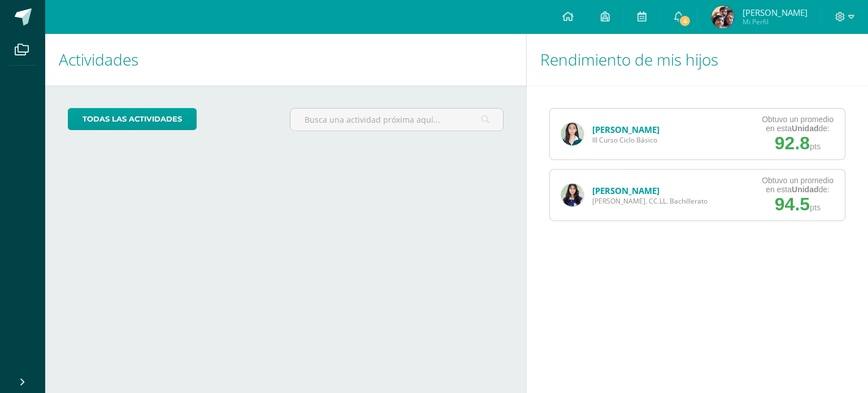 This screenshot has width=868, height=393. What do you see at coordinates (792, 204) in the screenshot?
I see `span: 94.5` at bounding box center [792, 204].